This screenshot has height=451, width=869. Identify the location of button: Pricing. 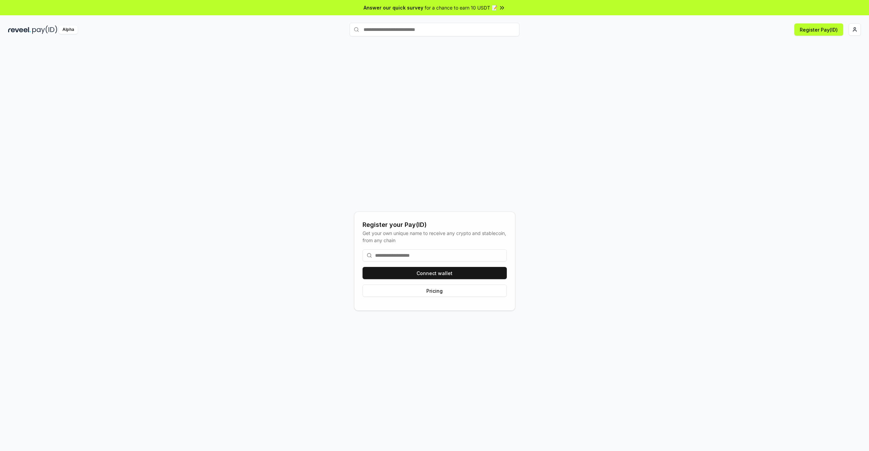
(434, 290).